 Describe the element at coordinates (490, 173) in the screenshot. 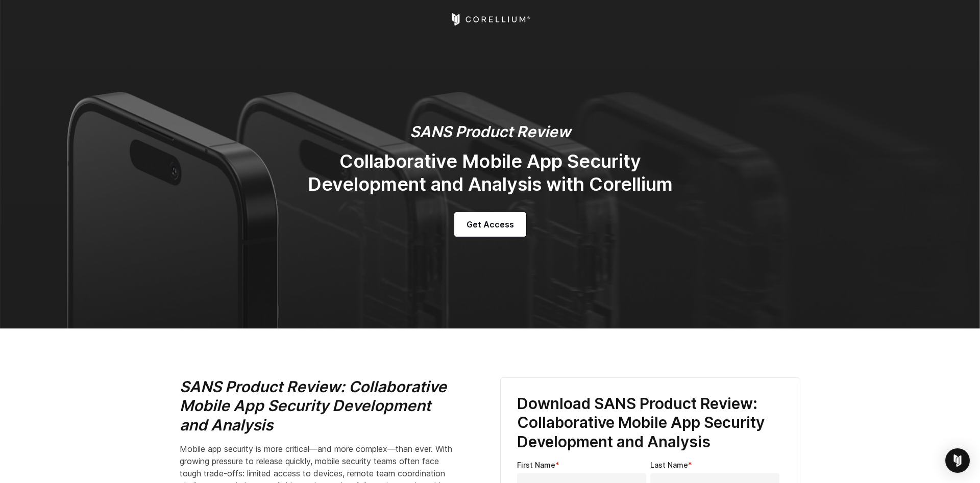

I see `h2: Collaborative Mobile App Security Development and Analysis with Corellium` at that location.